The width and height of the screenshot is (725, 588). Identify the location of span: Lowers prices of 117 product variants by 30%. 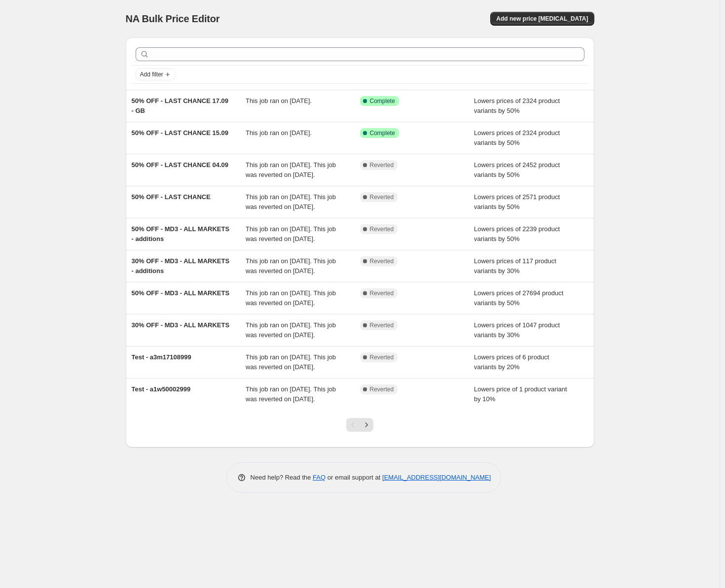
(515, 265).